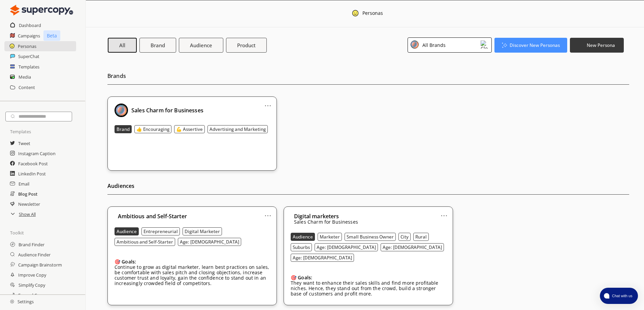  What do you see at coordinates (168, 110) in the screenshot?
I see `b: Sales Charm for Businesses` at bounding box center [168, 110].